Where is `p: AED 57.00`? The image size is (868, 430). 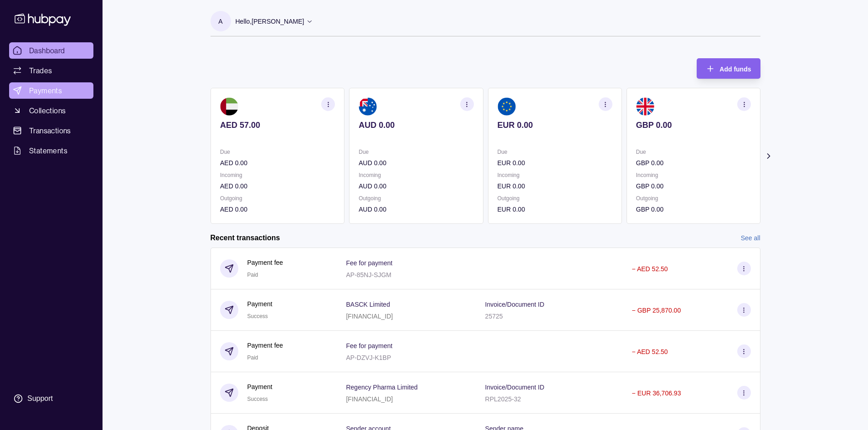 p: AED 57.00 is located at coordinates (278, 125).